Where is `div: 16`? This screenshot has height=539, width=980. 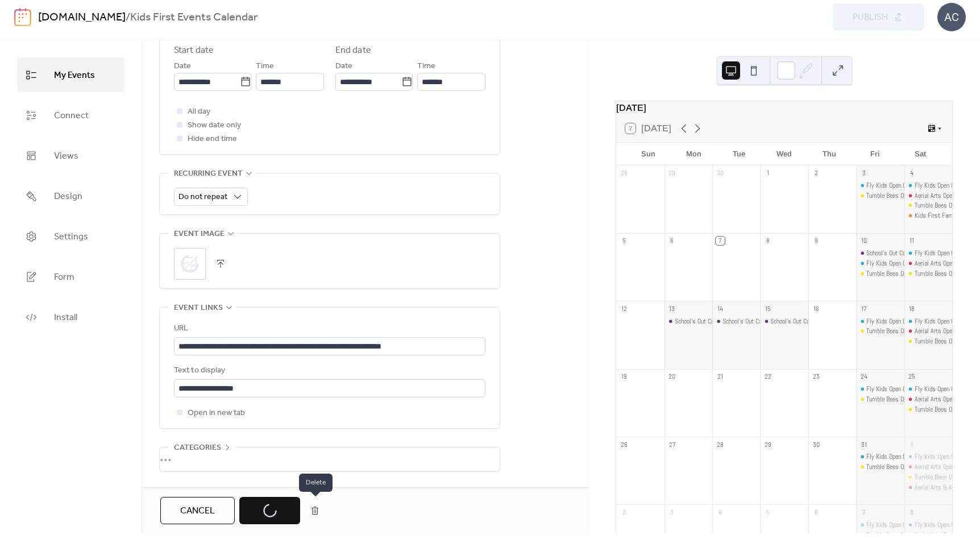
div: 16 is located at coordinates (815, 308).